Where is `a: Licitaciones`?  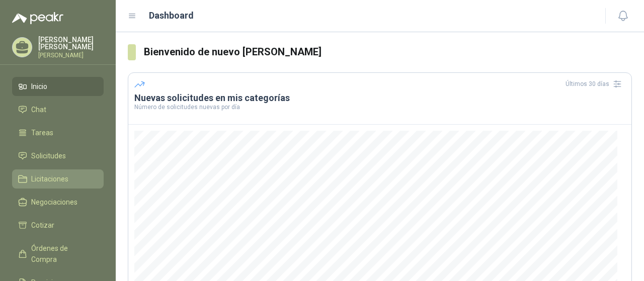 a: Licitaciones is located at coordinates (58, 179).